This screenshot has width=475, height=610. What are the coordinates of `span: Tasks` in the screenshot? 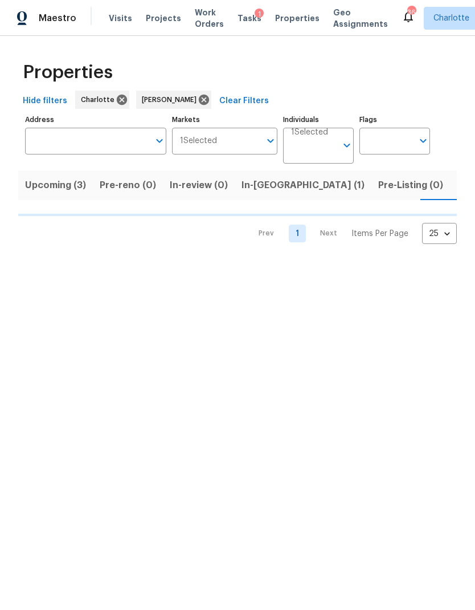 It's located at (250, 18).